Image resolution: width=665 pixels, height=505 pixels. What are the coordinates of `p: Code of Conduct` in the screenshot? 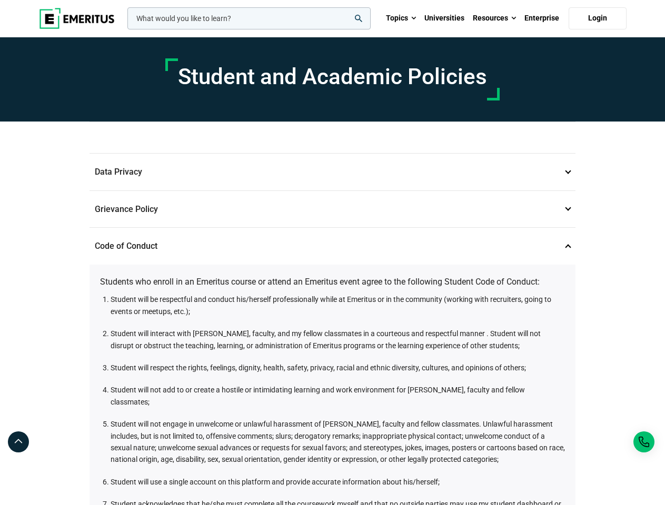 It's located at (332, 246).